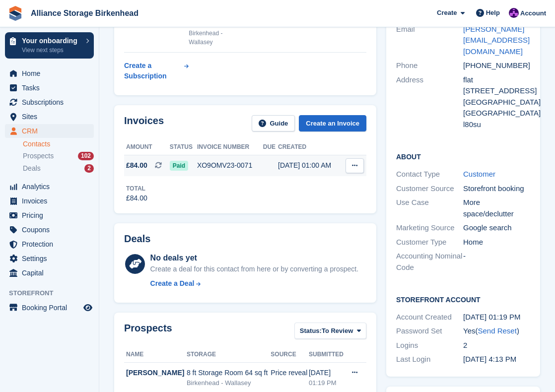 This screenshot has width=555, height=392. What do you see at coordinates (430, 208) in the screenshot?
I see `div: Use Case` at bounding box center [430, 208].